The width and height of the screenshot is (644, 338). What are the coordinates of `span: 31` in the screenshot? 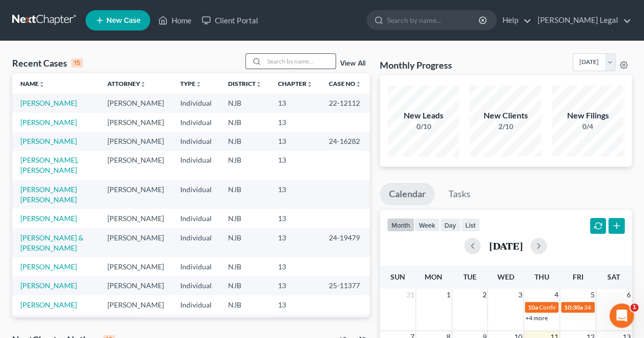 It's located at (410, 295).